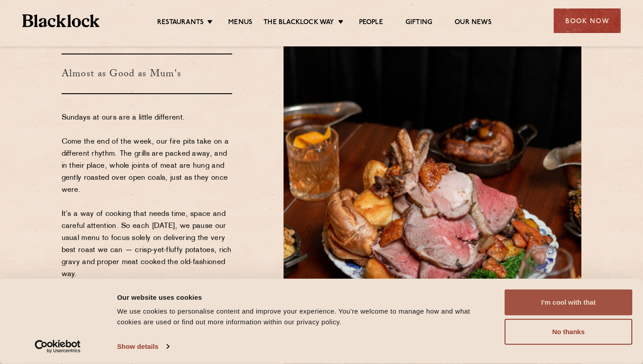  What do you see at coordinates (371, 23) in the screenshot?
I see `a: People` at bounding box center [371, 23].